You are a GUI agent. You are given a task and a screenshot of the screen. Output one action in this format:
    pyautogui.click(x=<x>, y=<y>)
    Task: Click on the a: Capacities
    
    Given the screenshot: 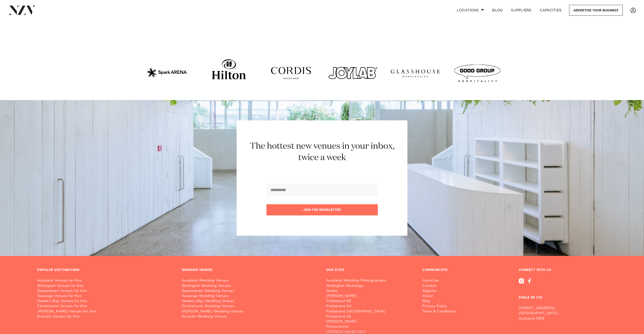 What is the action you would take?
    pyautogui.click(x=551, y=10)
    